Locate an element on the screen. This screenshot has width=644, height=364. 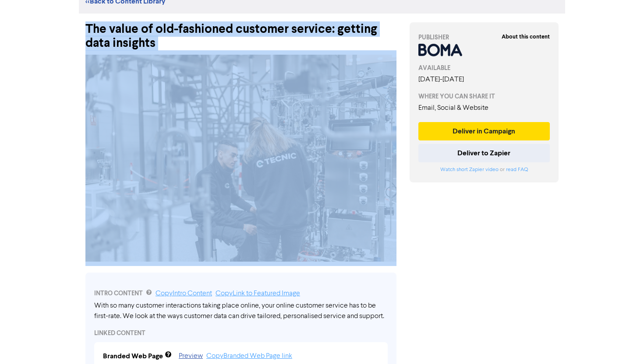
button: Deliver to Zapier is located at coordinates (484, 153).